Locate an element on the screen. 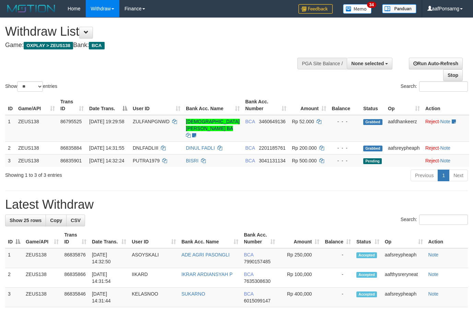 This screenshot has height=310, width=473. a: Stop is located at coordinates (453, 75).